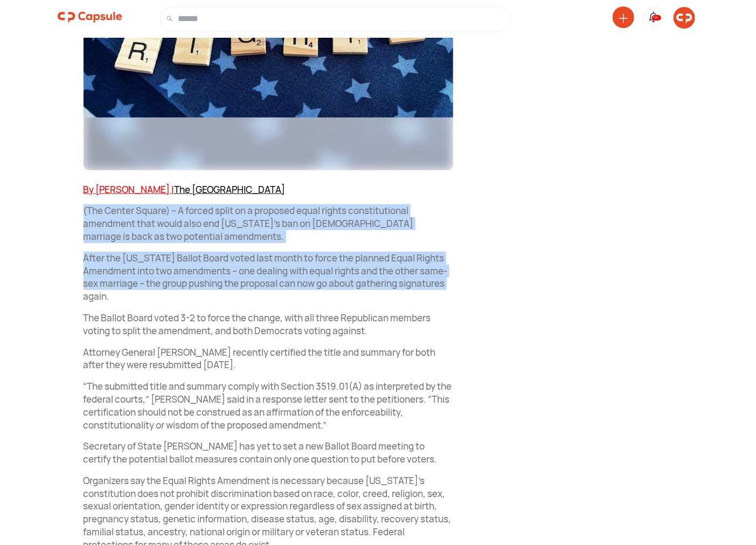  I want to click on p: (The Center Square) – A forced split on a proposed equal rights constitutional amendment that wou..., so click(268, 223).